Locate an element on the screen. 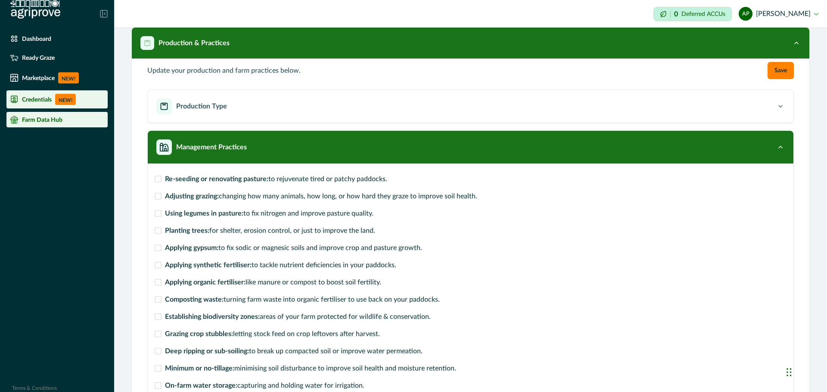  span: turning farm waste into organic fertiliser to use back on your paddocks. is located at coordinates (302, 300).